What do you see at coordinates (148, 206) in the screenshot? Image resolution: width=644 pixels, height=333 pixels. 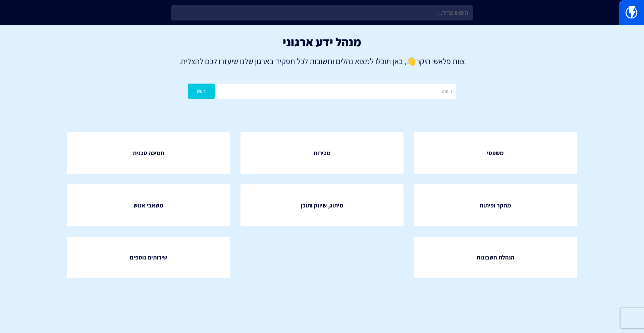 I see `span: משאבי אנוש` at bounding box center [148, 206].